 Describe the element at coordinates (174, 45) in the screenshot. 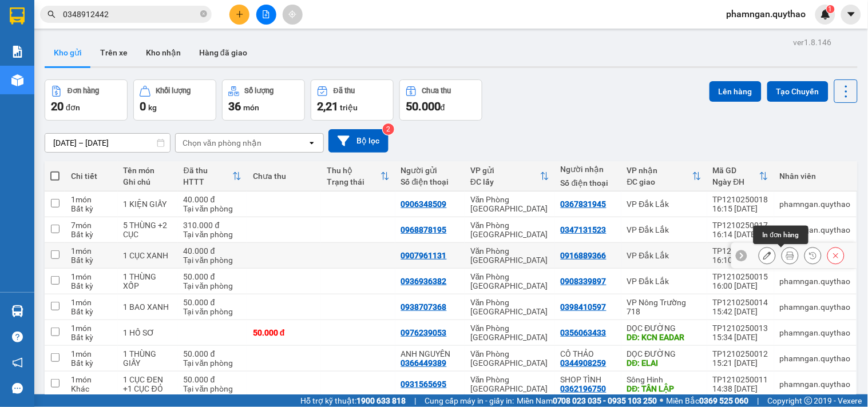

I see `div: 0367831945` at that location.